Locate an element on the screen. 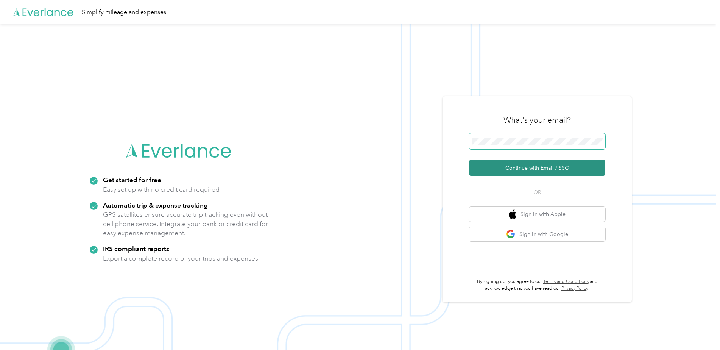 The width and height of the screenshot is (720, 350). button: apple logoSign in with Apple is located at coordinates (537, 214).